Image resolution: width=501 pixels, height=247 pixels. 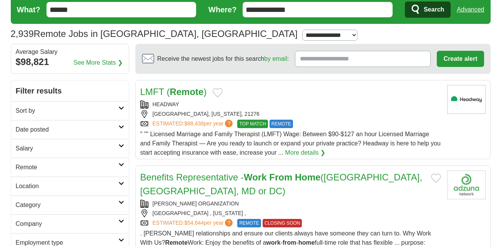 I want to click on a: HEADWAY, so click(x=166, y=104).